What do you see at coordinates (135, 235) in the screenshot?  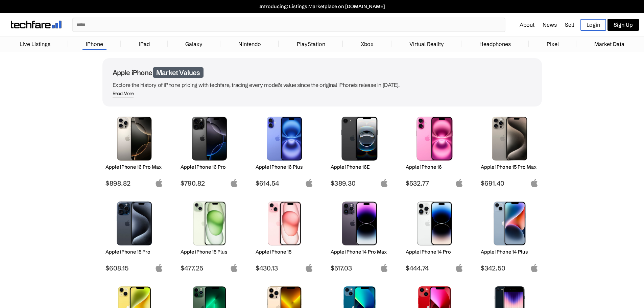 I see `a: iPhone 15 Pro Apple iPhone 15 Pro $608.15 apple-logo` at bounding box center [135, 235].